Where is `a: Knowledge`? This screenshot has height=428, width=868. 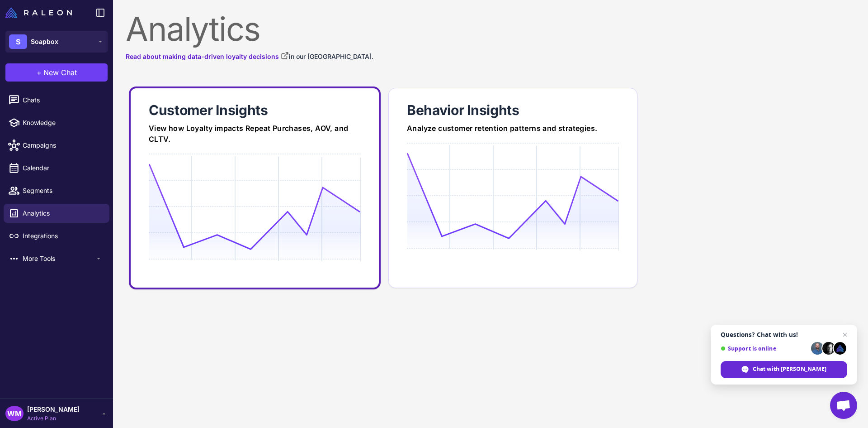
a: Knowledge is located at coordinates (56, 122).